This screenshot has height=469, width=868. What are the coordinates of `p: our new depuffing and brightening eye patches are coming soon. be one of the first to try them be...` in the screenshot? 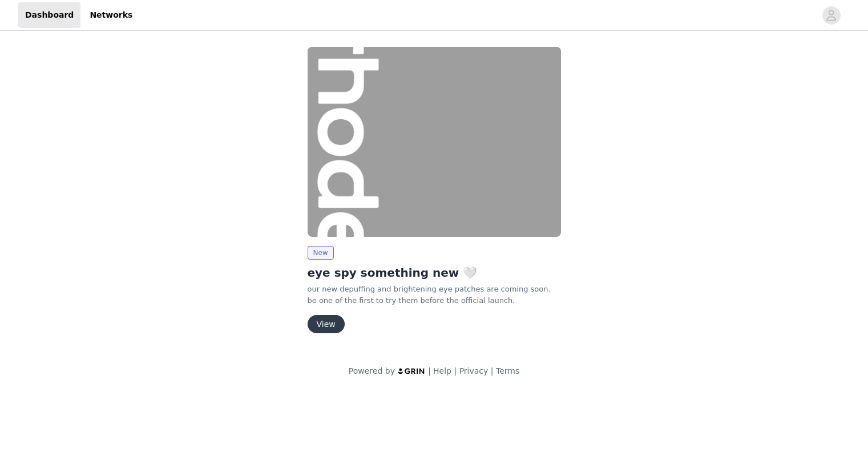 It's located at (434, 295).